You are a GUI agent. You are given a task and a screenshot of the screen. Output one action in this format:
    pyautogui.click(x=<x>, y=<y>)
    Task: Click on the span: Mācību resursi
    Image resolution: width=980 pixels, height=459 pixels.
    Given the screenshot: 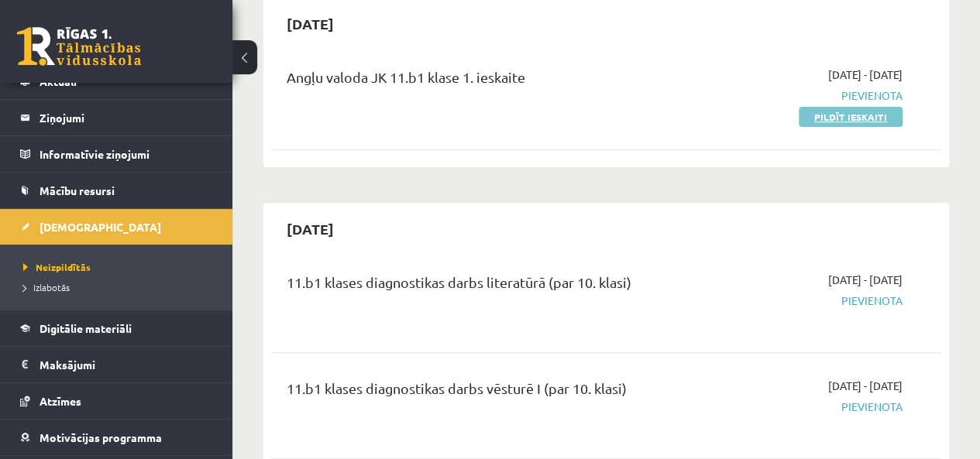 What is the action you would take?
    pyautogui.click(x=76, y=190)
    